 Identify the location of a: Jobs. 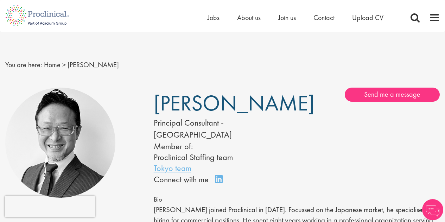
(213, 18).